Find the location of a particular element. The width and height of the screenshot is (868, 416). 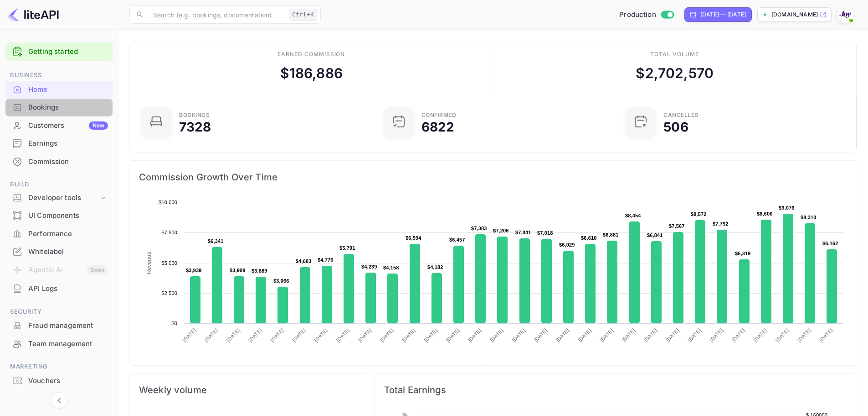

button: Collapse navigation is located at coordinates (59, 400).